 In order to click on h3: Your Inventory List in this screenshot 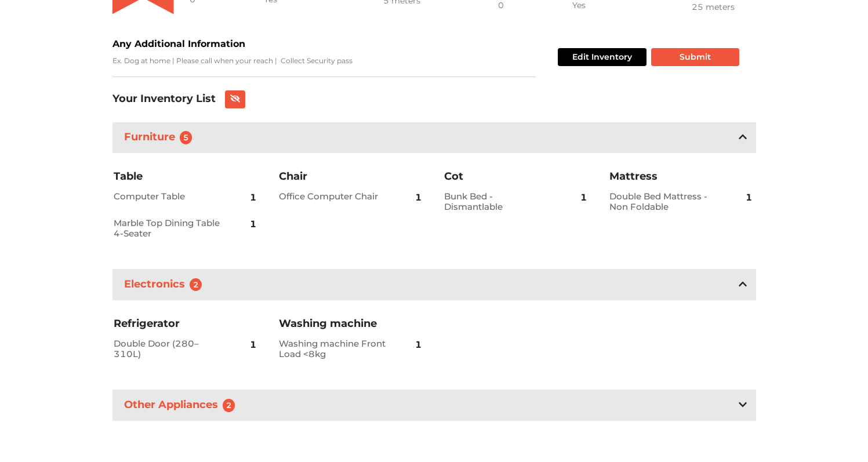, I will do `click(164, 99)`.